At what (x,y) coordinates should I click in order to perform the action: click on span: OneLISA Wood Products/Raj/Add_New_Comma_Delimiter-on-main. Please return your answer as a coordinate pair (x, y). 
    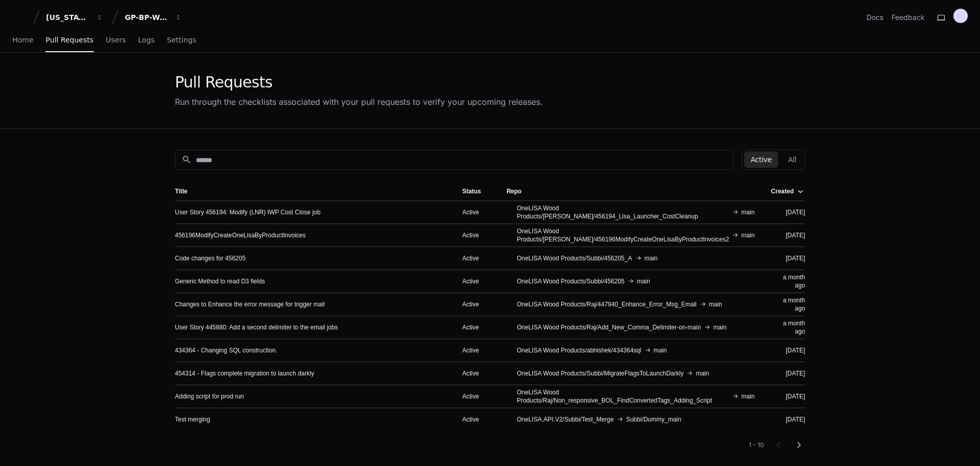
    Looking at the image, I should click on (609, 328).